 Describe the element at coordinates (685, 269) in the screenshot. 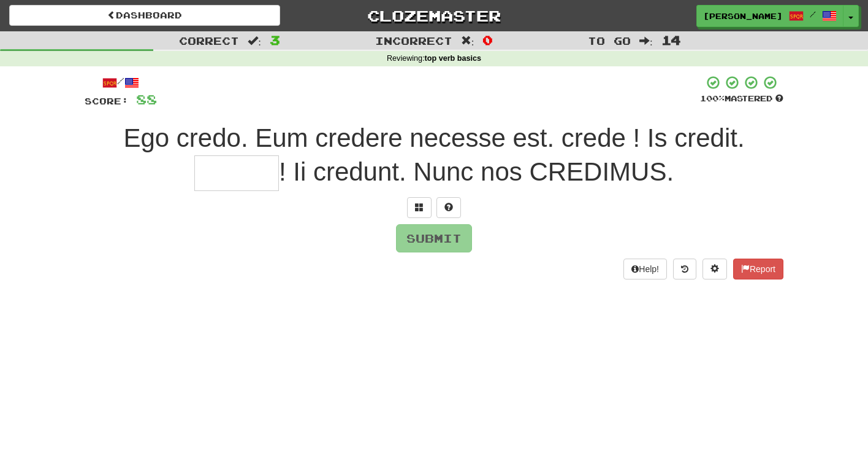

I see `button: Round history (alt+y)` at that location.